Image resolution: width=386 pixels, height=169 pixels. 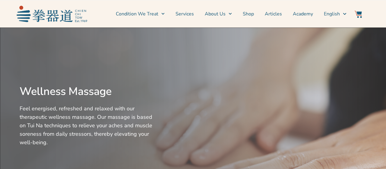 I want to click on a: About Us, so click(x=218, y=14).